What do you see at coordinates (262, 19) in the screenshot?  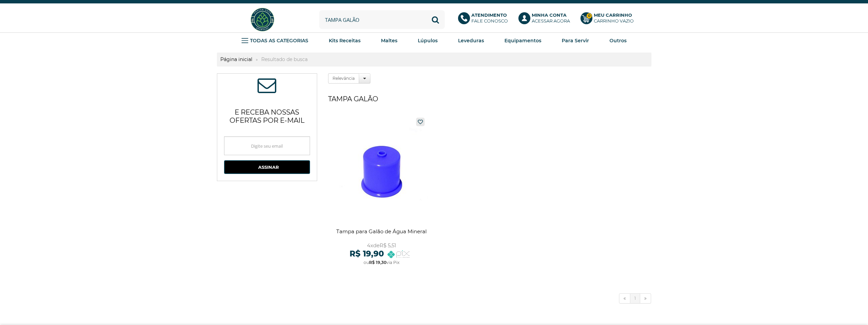 I see `img: Hopfen Haus BrewShop` at bounding box center [262, 19].